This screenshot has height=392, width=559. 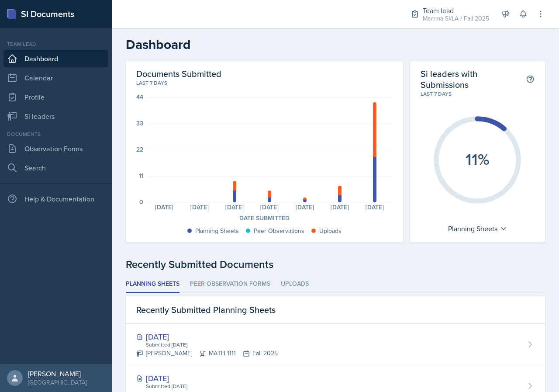 What do you see at coordinates (473, 79) in the screenshot?
I see `h2: Si leaders with Submissions` at bounding box center [473, 79].